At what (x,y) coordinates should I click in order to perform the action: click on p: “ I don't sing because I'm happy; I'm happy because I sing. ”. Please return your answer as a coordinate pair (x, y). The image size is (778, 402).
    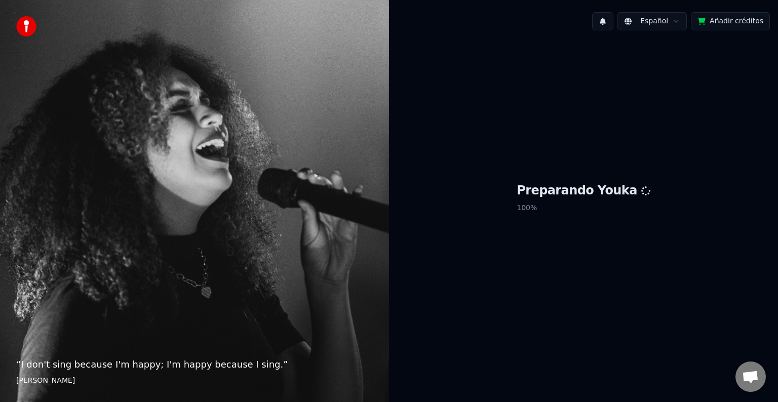
    Looking at the image, I should click on (195, 365).